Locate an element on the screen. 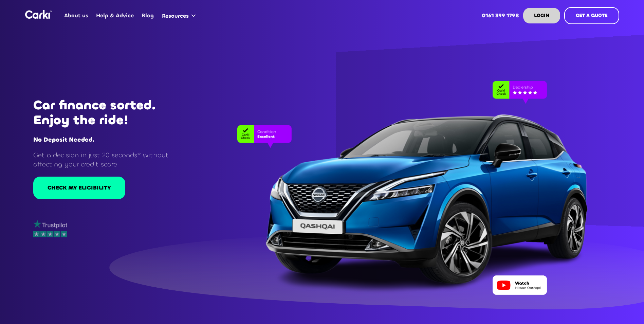 The width and height of the screenshot is (644, 324). a: Blog is located at coordinates (148, 16).